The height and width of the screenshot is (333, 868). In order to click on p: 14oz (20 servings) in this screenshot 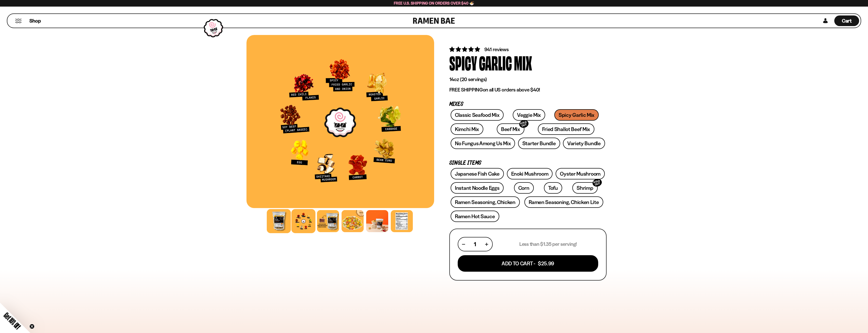, I will do `click(527, 80)`.